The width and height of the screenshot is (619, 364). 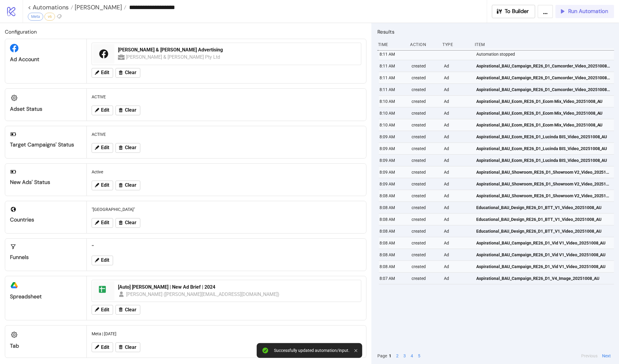 I want to click on div: ACTIVE, so click(x=227, y=135).